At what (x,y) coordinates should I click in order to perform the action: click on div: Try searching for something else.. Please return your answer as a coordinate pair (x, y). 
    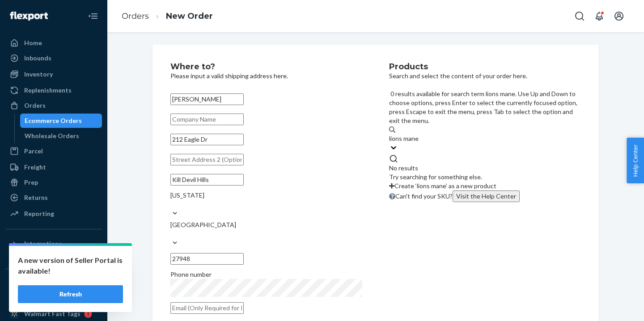
    Looking at the image, I should click on (485, 177).